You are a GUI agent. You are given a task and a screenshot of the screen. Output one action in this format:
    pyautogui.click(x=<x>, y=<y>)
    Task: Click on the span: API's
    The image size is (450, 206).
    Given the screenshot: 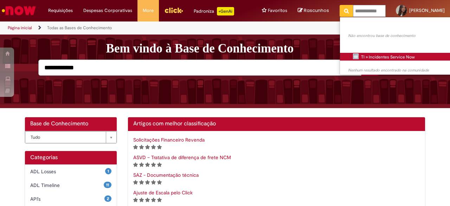 What is the action you would take?
    pyautogui.click(x=67, y=199)
    